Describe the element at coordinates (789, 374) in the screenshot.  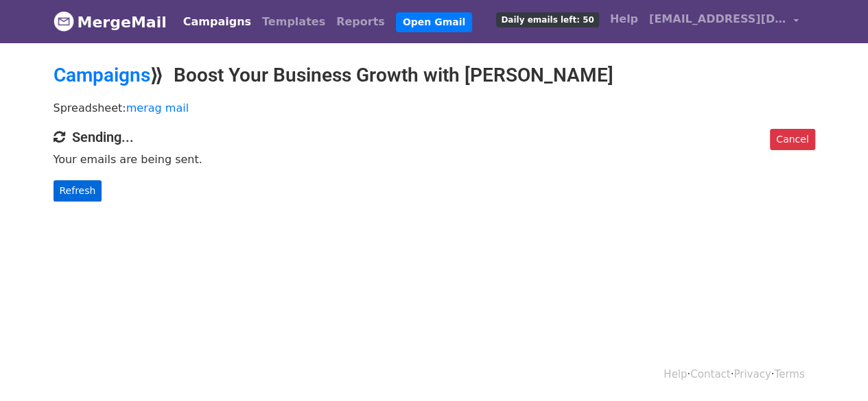
I see `a: Terms` at that location.